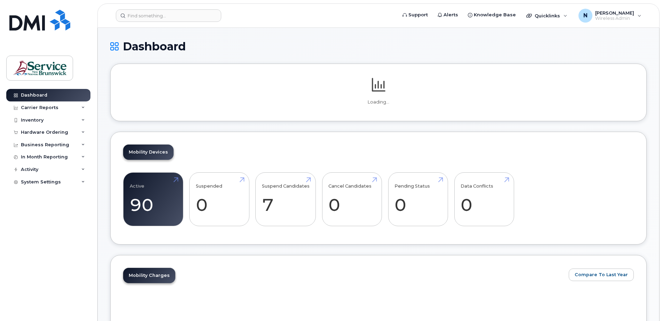 The width and height of the screenshot is (663, 321). I want to click on a: Suspended 0, so click(219, 200).